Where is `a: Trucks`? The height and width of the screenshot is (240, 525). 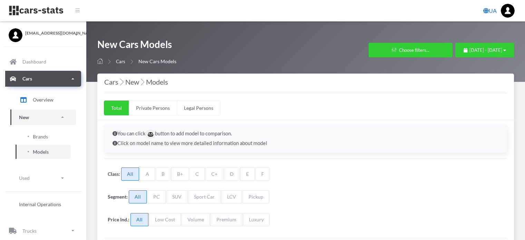 a: Trucks is located at coordinates (43, 230).